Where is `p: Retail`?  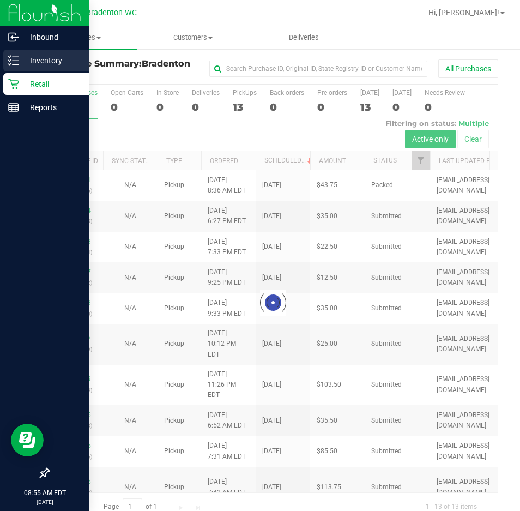
p: Retail is located at coordinates (52, 84).